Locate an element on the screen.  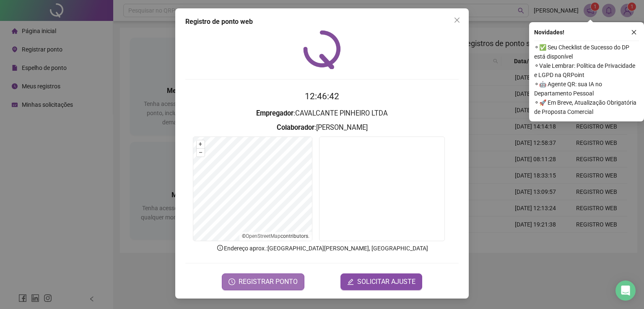
div: Registro de ponto web is located at coordinates (322, 22).